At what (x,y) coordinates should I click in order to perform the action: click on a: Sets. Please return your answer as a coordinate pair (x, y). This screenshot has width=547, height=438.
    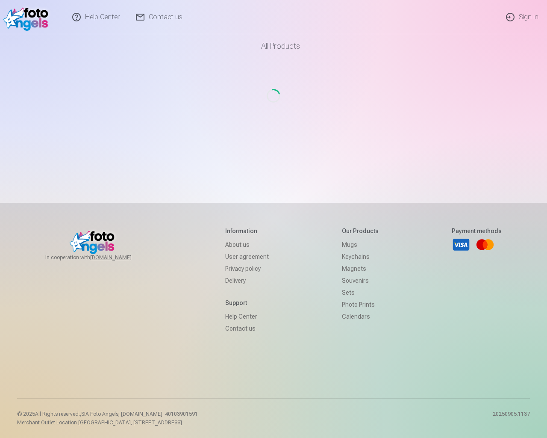
    Looking at the image, I should click on (361, 293).